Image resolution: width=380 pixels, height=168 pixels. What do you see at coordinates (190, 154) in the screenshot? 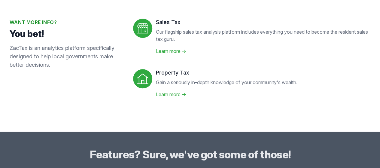
I see `h3: Features? Sure, we've got some of those!` at bounding box center [190, 154].